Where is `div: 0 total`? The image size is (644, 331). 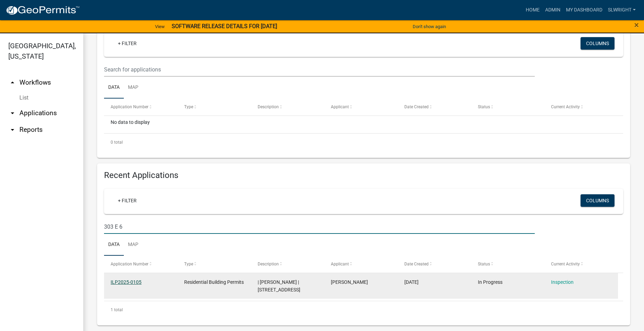 div: 0 total is located at coordinates (364, 142).